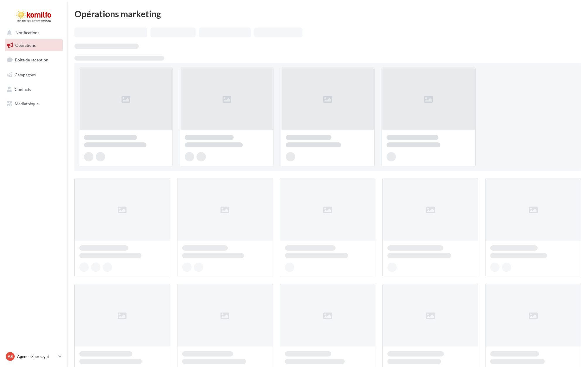 This screenshot has height=367, width=588. I want to click on p: Agence Sperzagni, so click(36, 356).